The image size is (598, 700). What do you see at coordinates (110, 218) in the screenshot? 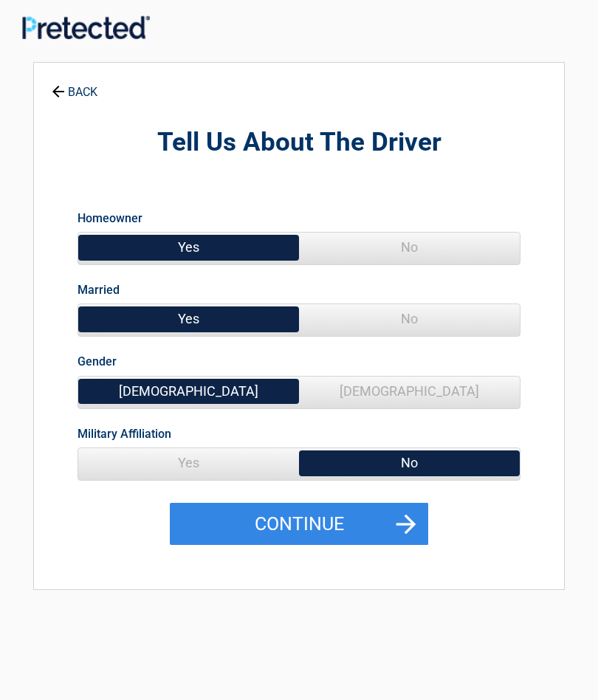
I see `label: Homeowner` at bounding box center [110, 218].